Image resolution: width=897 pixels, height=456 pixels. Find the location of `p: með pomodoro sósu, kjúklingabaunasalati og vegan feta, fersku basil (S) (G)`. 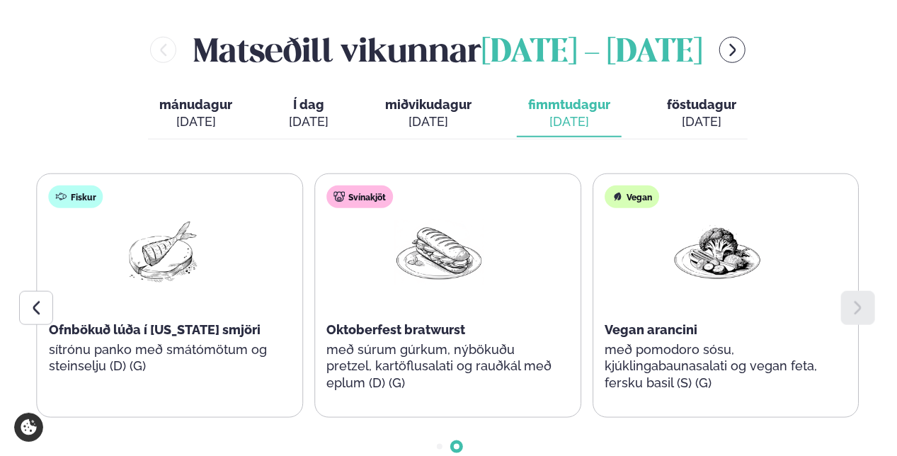

p: með pomodoro sósu, kjúklingabaunasalati og vegan feta, fersku basil (S) (G) is located at coordinates (717, 367).